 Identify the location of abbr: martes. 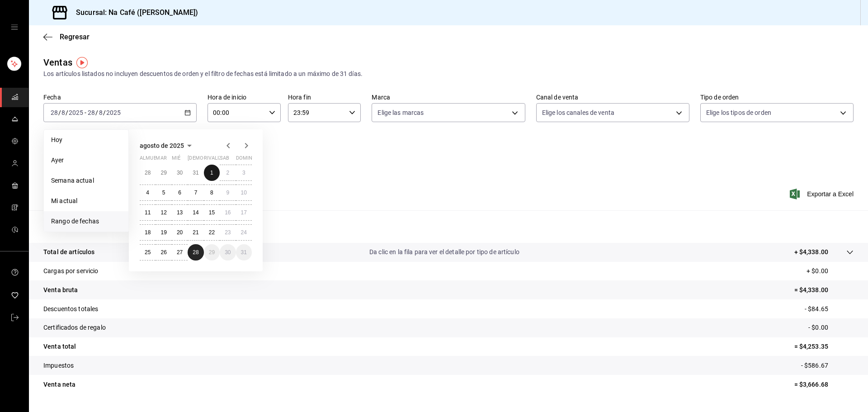
(160, 160).